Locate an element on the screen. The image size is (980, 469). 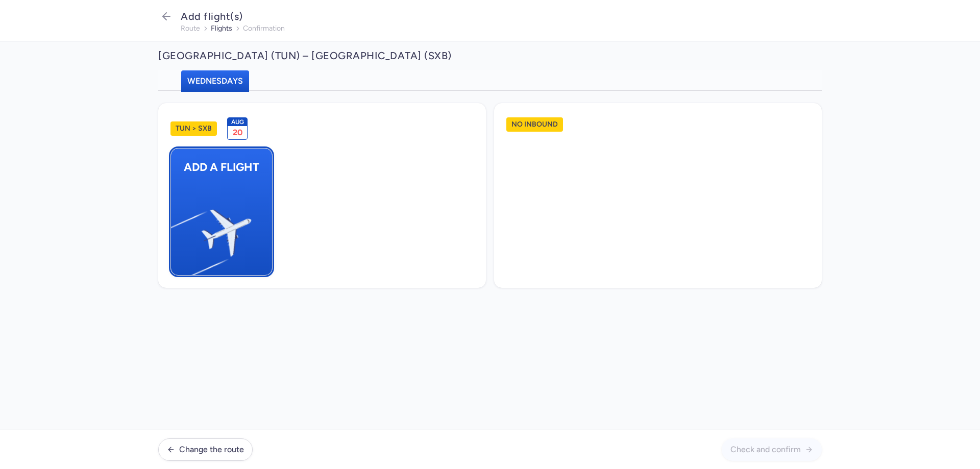
button: confirmation is located at coordinates (264, 28).